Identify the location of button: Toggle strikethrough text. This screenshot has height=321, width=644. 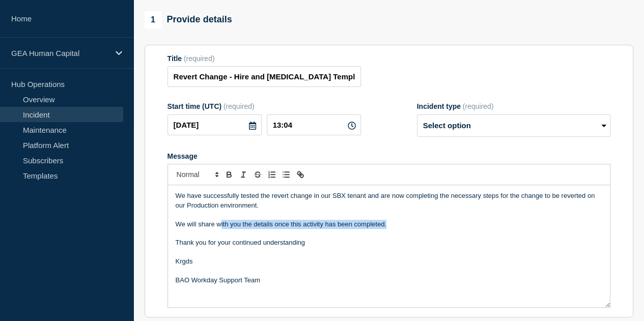
(258, 175).